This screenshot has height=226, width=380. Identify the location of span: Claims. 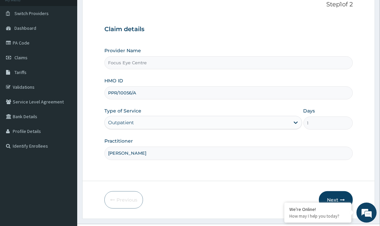
(21, 58).